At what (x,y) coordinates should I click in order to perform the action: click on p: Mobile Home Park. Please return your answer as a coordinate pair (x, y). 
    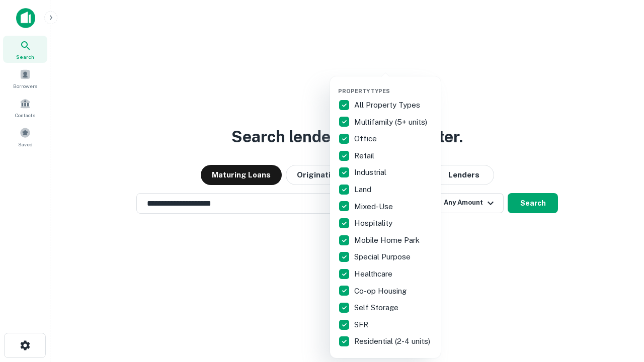
    Looking at the image, I should click on (388, 240).